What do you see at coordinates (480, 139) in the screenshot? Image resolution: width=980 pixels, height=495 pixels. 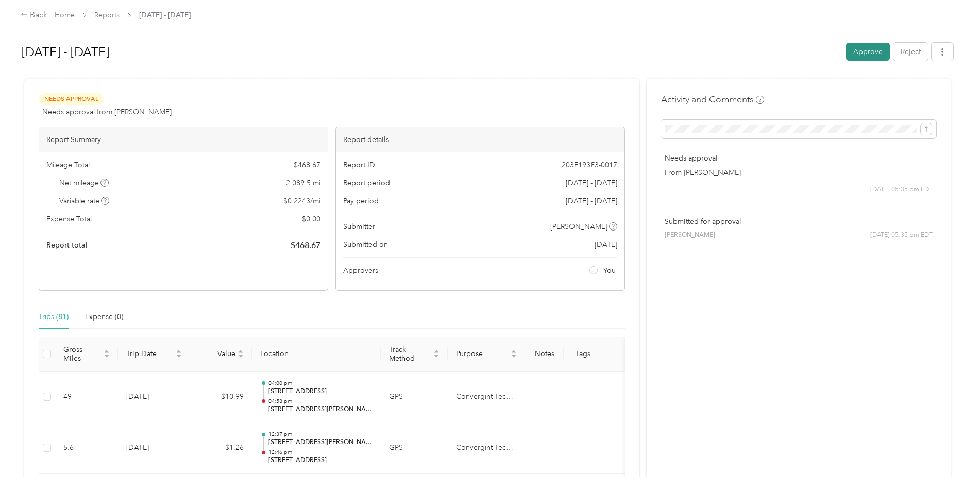 I see `div: Report details` at bounding box center [480, 139].